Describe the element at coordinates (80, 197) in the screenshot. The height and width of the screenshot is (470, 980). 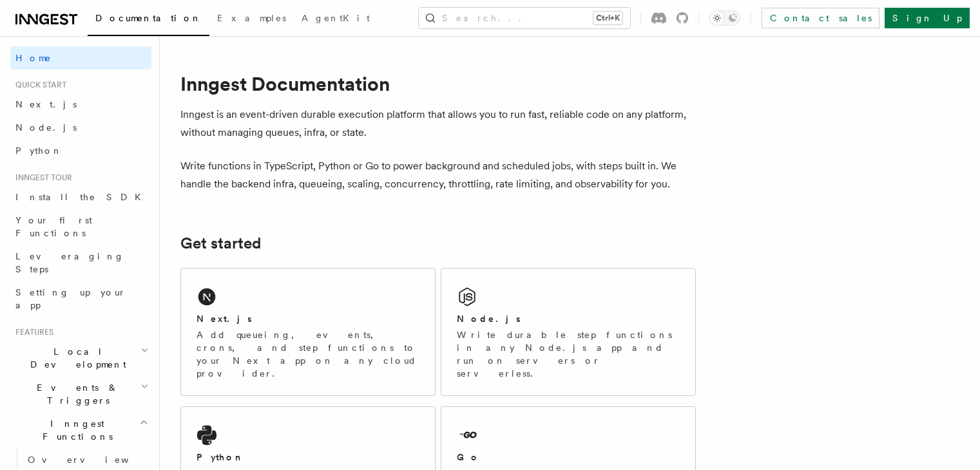
I see `a: Install the SDK` at that location.